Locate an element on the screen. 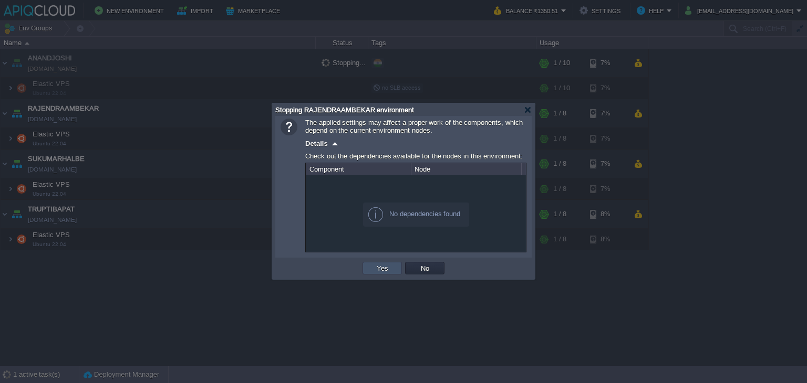 The image size is (807, 383). div: Component is located at coordinates (359, 169).